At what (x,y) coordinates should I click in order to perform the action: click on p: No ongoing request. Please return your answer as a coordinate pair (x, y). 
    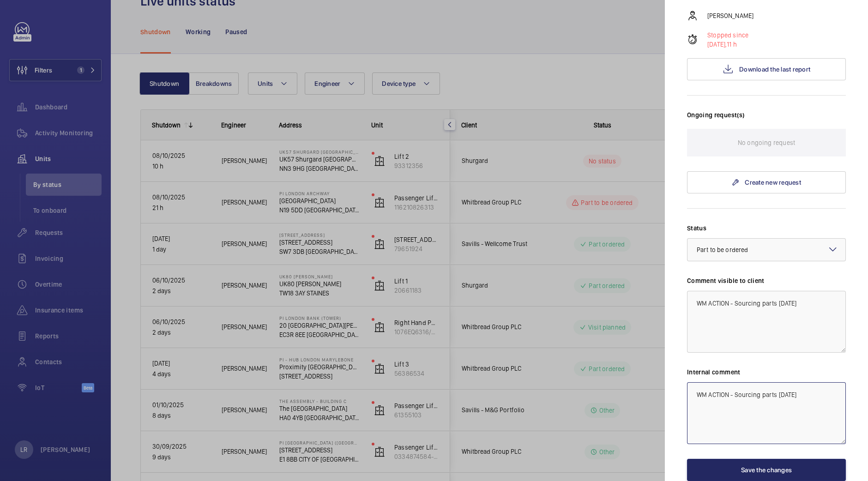
    Looking at the image, I should click on (766, 143).